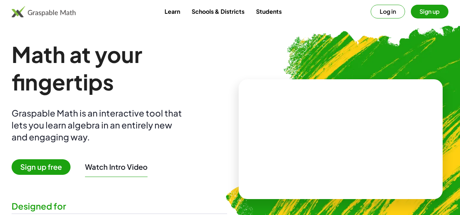 This screenshot has width=460, height=215. What do you see at coordinates (341, 139) in the screenshot?
I see `video: What is this? This is dynamic math notation. Dynamic math notation plays a central role in how Gr...` at bounding box center [341, 139].